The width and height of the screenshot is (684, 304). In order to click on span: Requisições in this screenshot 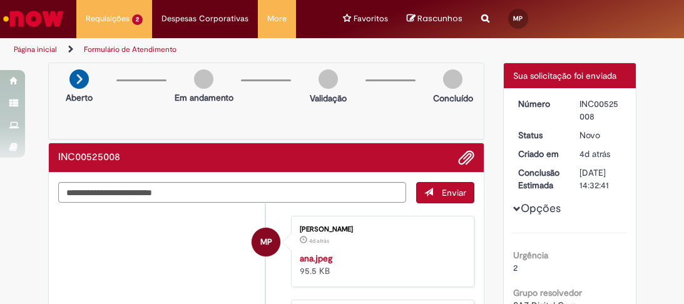, I will do `click(108, 19)`.